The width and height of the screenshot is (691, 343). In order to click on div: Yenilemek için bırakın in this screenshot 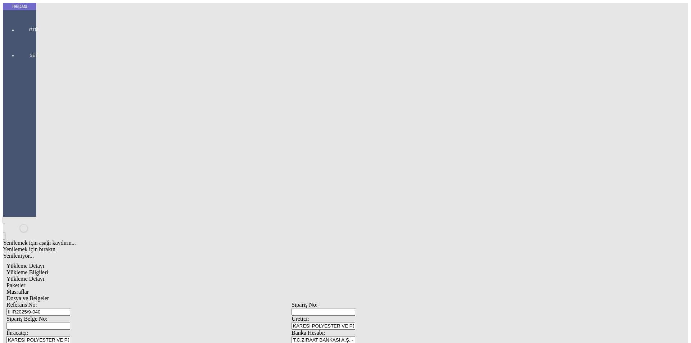, I will do `click(291, 249)`.